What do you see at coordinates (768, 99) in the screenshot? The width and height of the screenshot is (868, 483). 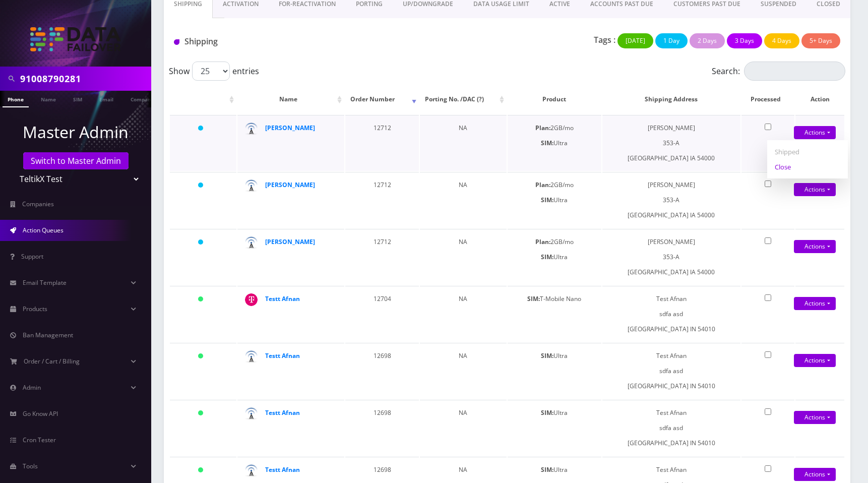 I see `th: Processed: activate to sort column ascending` at bounding box center [768, 99].